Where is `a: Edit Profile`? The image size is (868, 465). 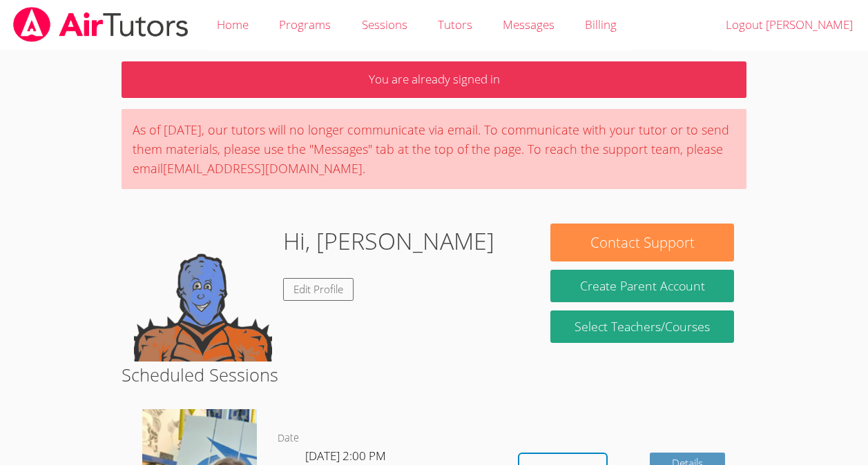
a: Edit Profile is located at coordinates (318, 289).